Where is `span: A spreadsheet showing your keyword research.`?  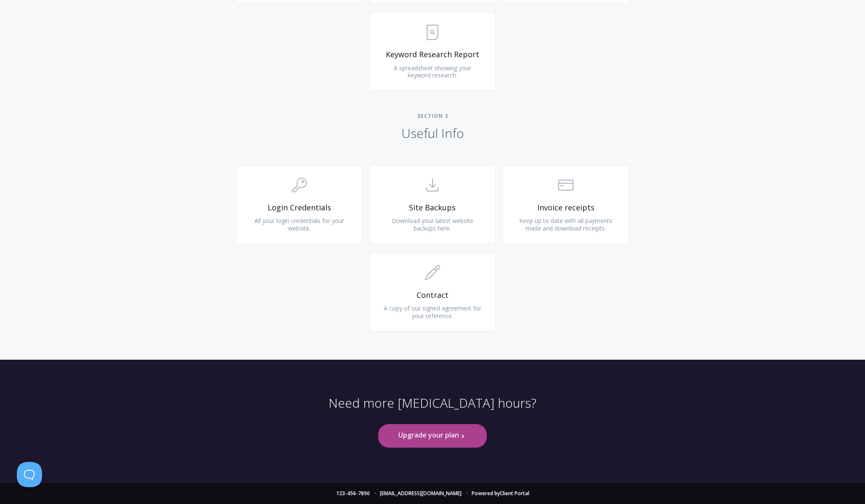 span: A spreadsheet showing your keyword research. is located at coordinates (432, 71).